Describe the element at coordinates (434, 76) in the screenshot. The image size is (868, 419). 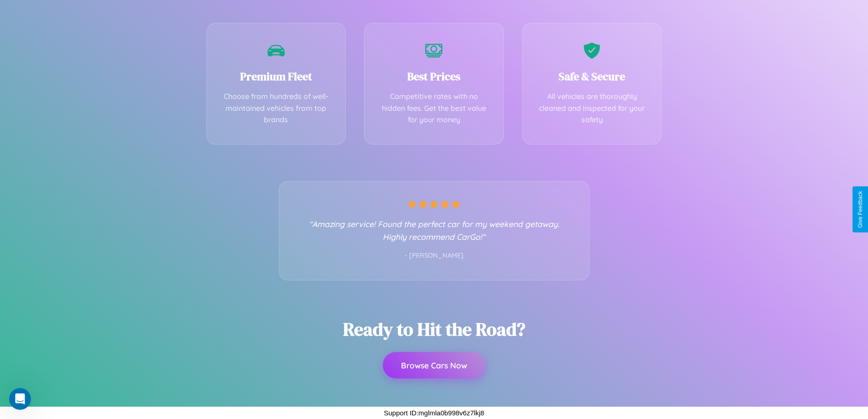
I see `h3: Best Prices` at that location.